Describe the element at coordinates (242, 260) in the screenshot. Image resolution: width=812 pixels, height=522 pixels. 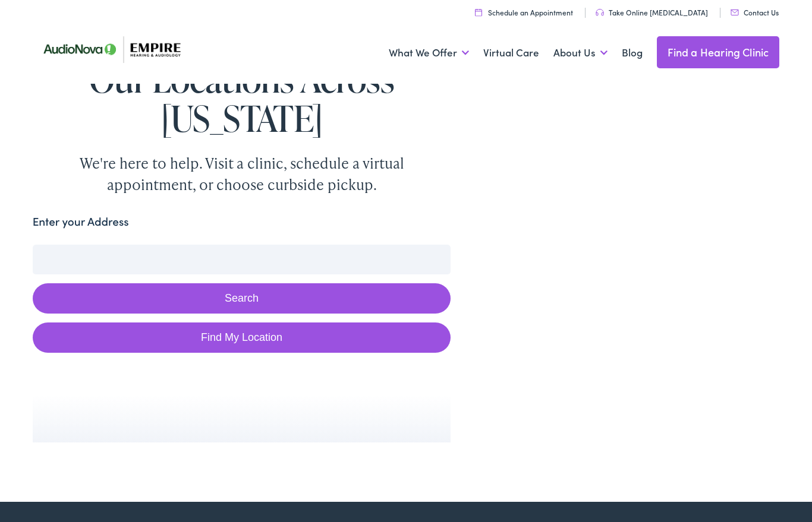
I see `input: Enter your address or zip code` at that location.